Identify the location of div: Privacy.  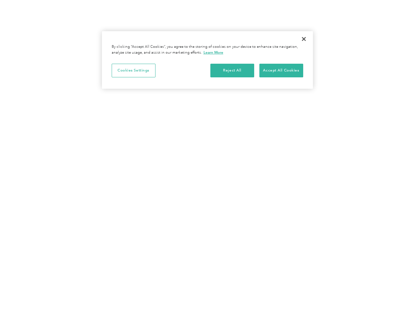
(208, 60).